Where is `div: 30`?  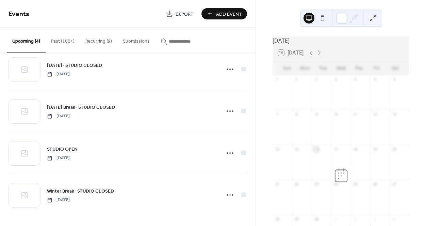
div: 30 is located at coordinates (316, 218).